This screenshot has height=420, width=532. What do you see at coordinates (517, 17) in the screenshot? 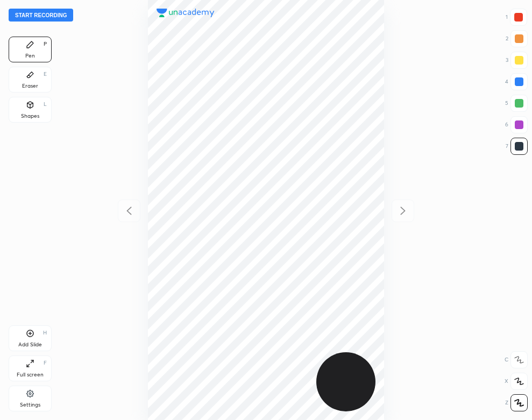
I see `div: 1` at bounding box center [517, 17].